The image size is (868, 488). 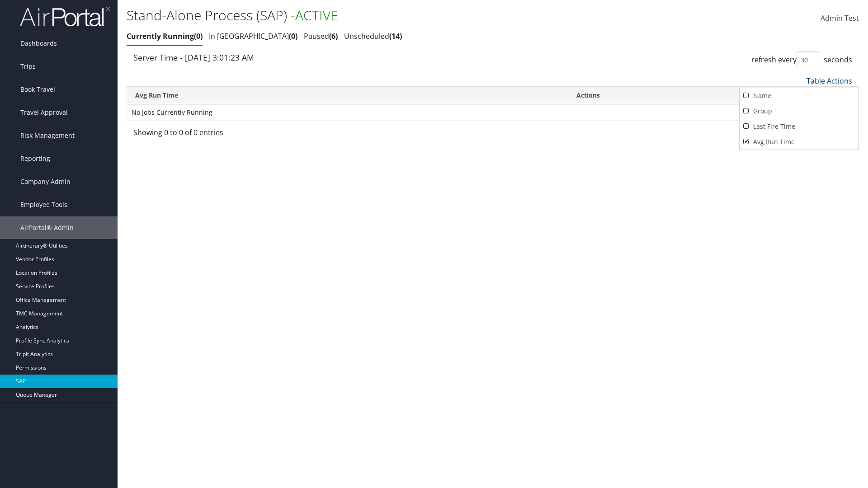 What do you see at coordinates (798, 112) in the screenshot?
I see `a: Group` at bounding box center [798, 112].